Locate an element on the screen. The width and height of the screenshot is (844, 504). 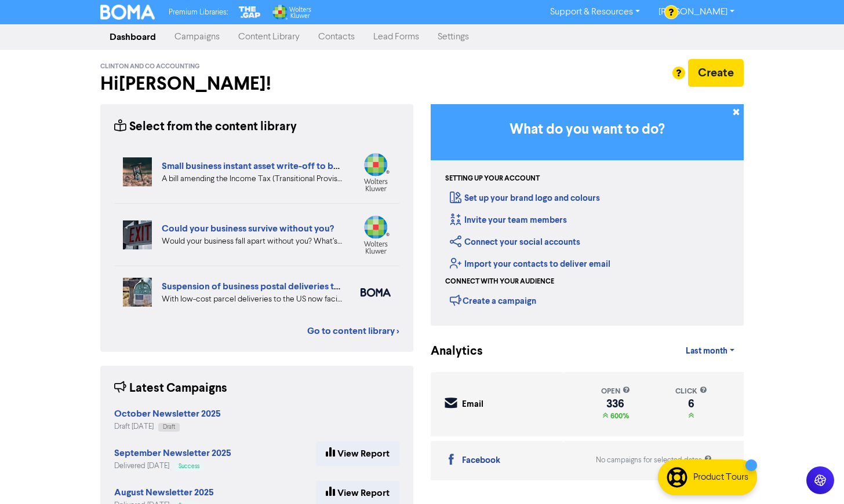
div: Chat Widget is located at coordinates (815, 477).